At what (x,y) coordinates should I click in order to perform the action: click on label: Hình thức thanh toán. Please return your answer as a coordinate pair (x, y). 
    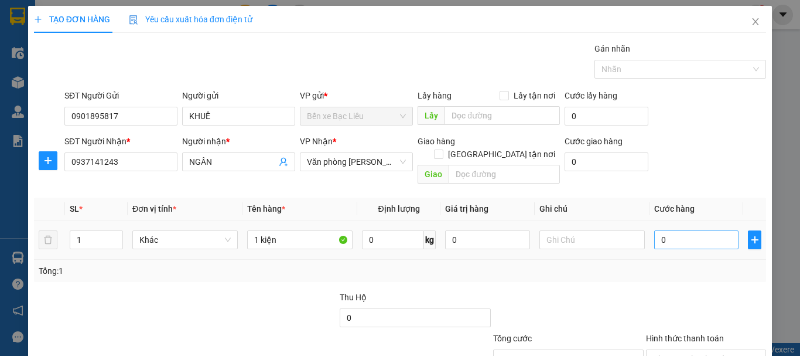
    Looking at the image, I should click on (685, 338).